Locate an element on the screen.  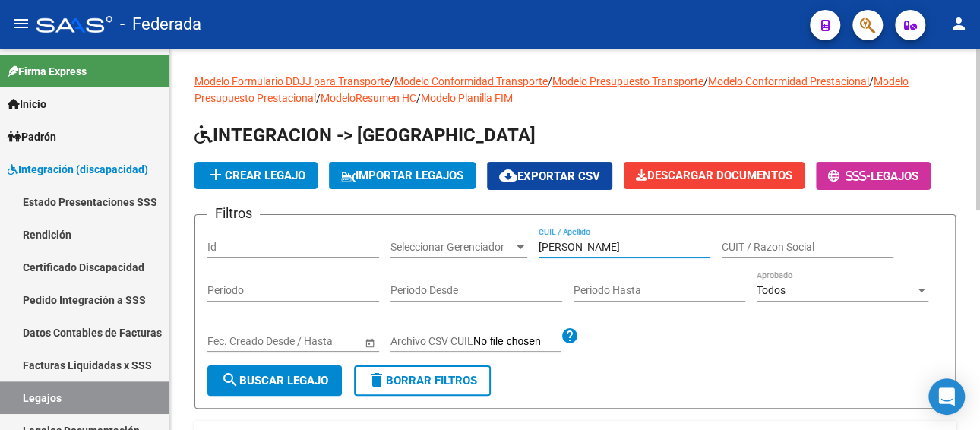
input: Archivo CSV CUIL is located at coordinates (516, 342).